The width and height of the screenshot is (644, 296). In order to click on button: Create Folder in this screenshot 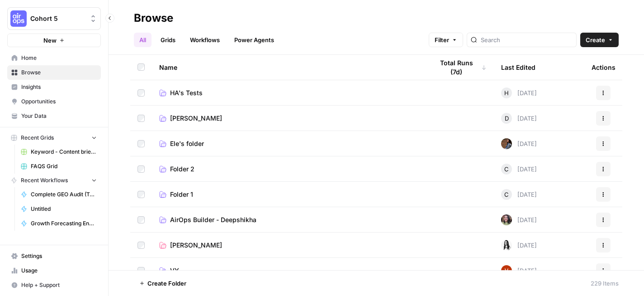, I will do `click(163, 283)`.